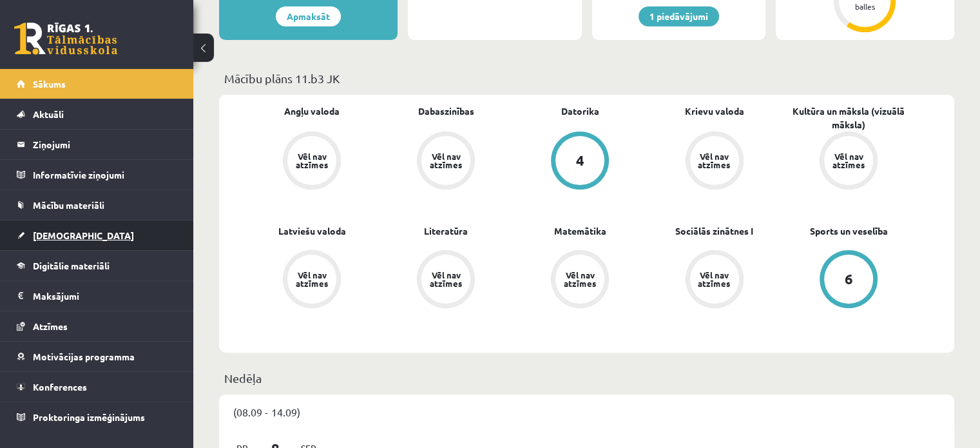 This screenshot has width=980, height=448. Describe the element at coordinates (312, 111) in the screenshot. I see `a: Angļu valoda` at that location.